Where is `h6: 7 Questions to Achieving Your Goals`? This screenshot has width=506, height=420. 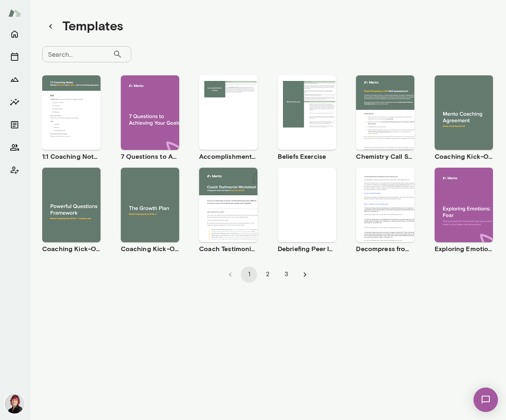
h6: 7 Questions to Achieving Your Goals is located at coordinates (150, 156).